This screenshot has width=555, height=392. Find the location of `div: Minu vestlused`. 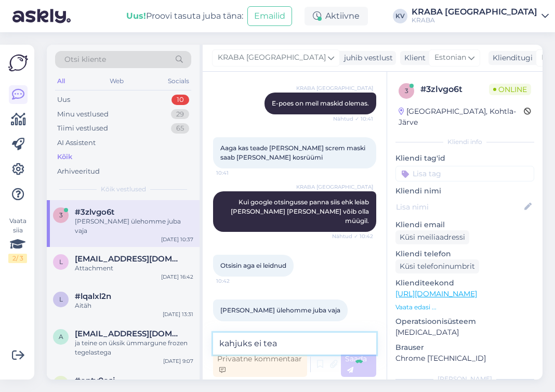

div: Minu vestlused is located at coordinates (82, 114).